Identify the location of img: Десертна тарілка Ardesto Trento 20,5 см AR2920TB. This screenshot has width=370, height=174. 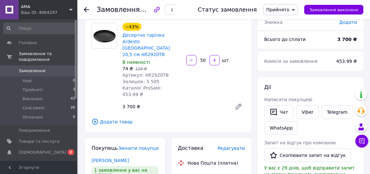
(104, 35).